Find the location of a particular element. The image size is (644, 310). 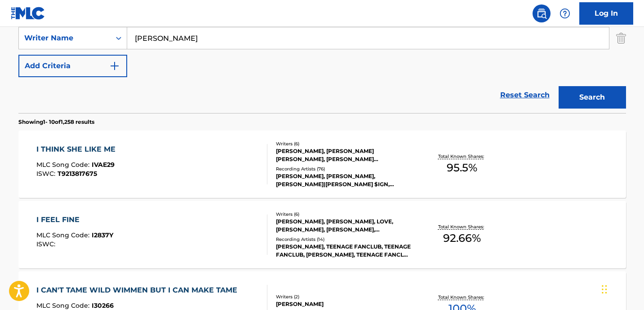

div: Chat Widget is located at coordinates (621, 289).